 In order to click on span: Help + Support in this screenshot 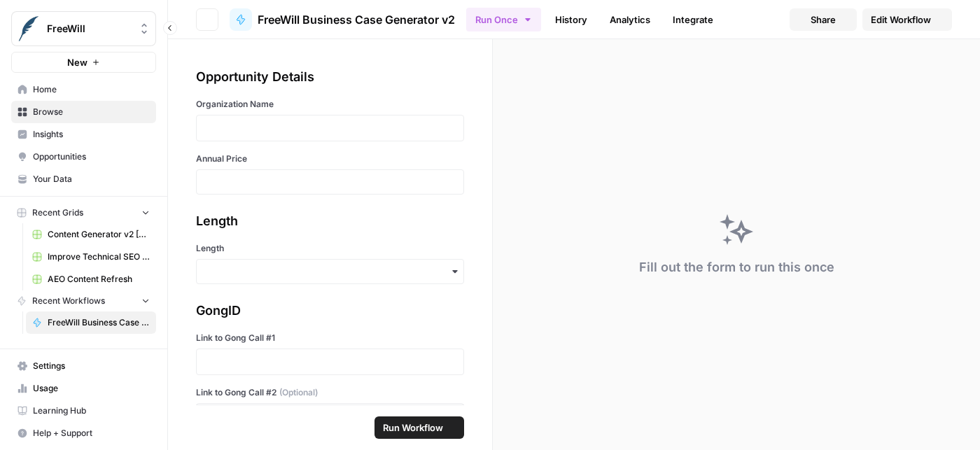, I will do `click(91, 433)`.